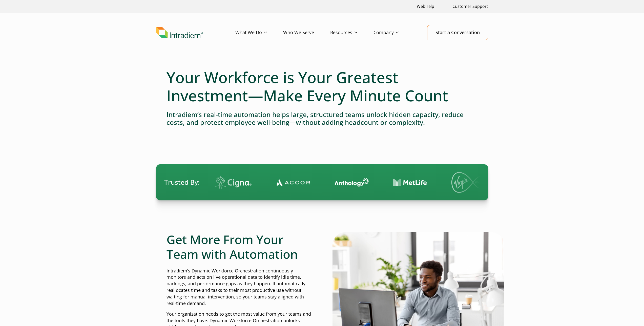 The height and width of the screenshot is (326, 644). I want to click on a: Link opens in a new window, so click(425, 6).